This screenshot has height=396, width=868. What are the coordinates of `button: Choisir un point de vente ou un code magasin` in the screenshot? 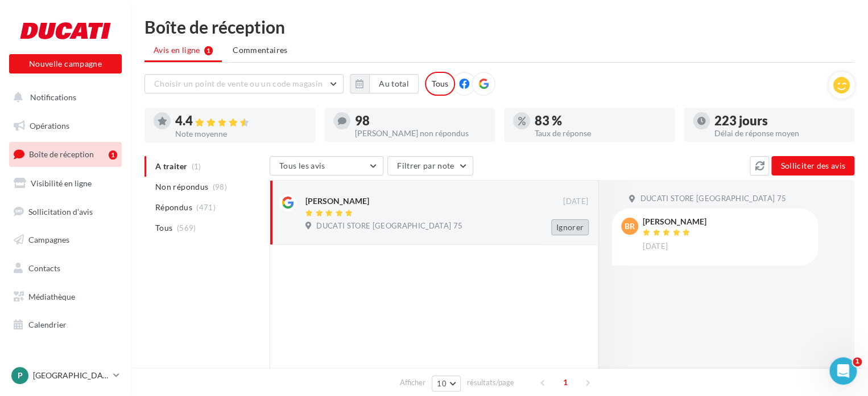 It's located at (244, 83).